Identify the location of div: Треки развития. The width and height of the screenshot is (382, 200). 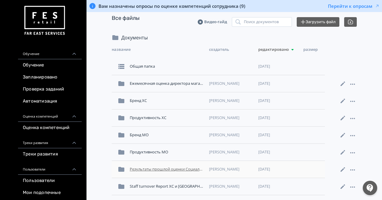
(50, 141).